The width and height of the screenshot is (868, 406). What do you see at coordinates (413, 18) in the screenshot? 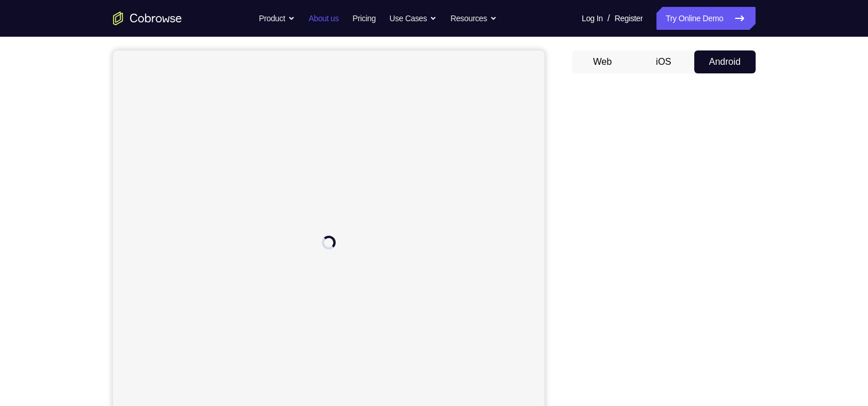
I see `button: Use Cases` at bounding box center [413, 18].